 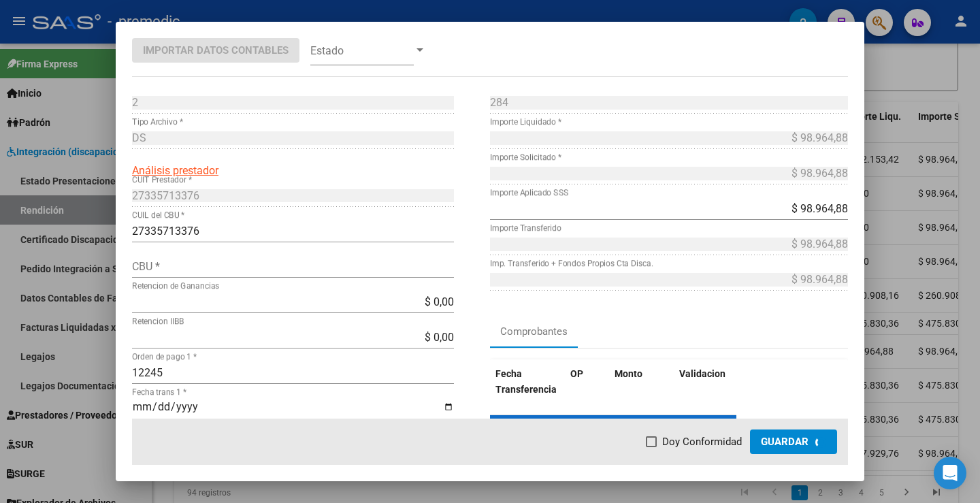 What do you see at coordinates (533, 331) in the screenshot?
I see `div: Comprobantes` at bounding box center [533, 331].